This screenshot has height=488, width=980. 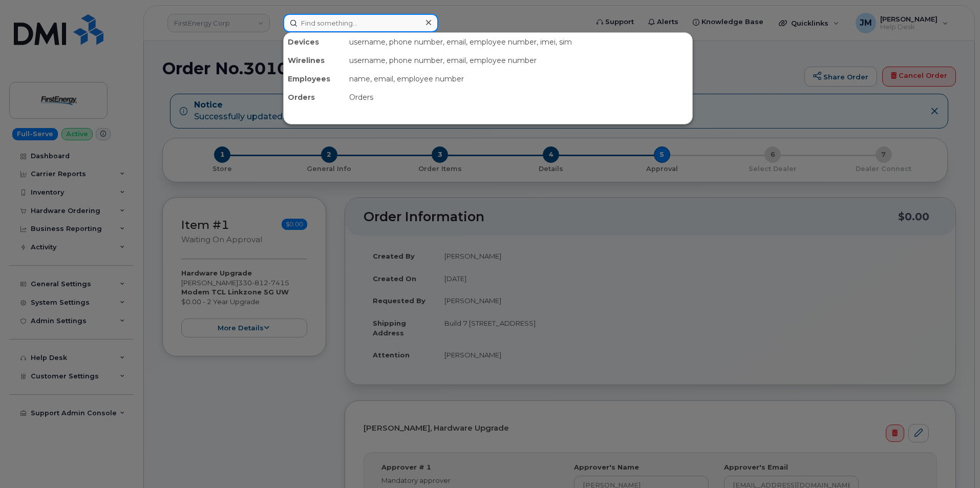 What do you see at coordinates (519, 42) in the screenshot?
I see `div: username, phone number, email, employee number, imei, sim` at bounding box center [519, 42].